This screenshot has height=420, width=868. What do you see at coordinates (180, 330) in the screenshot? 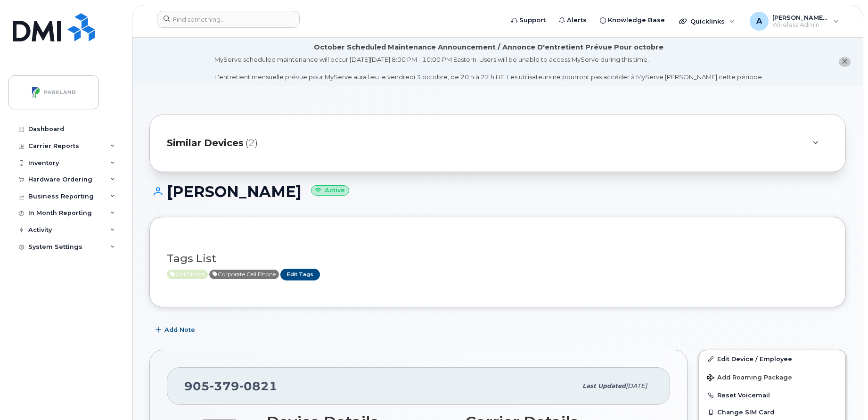
I see `span: Add Note` at bounding box center [180, 330].